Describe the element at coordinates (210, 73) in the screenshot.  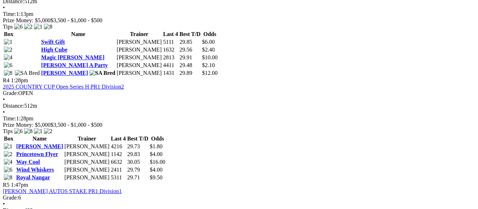
I see `span: $12.00` at that location.